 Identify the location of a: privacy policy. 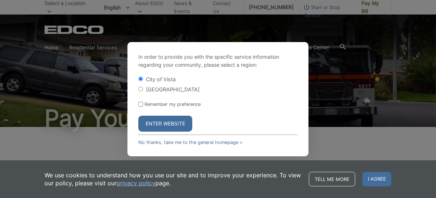
(136, 183).